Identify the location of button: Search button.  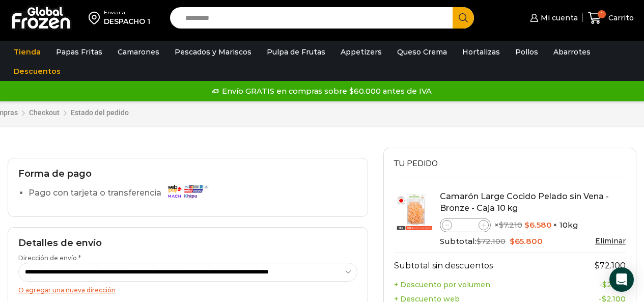
(463, 18).